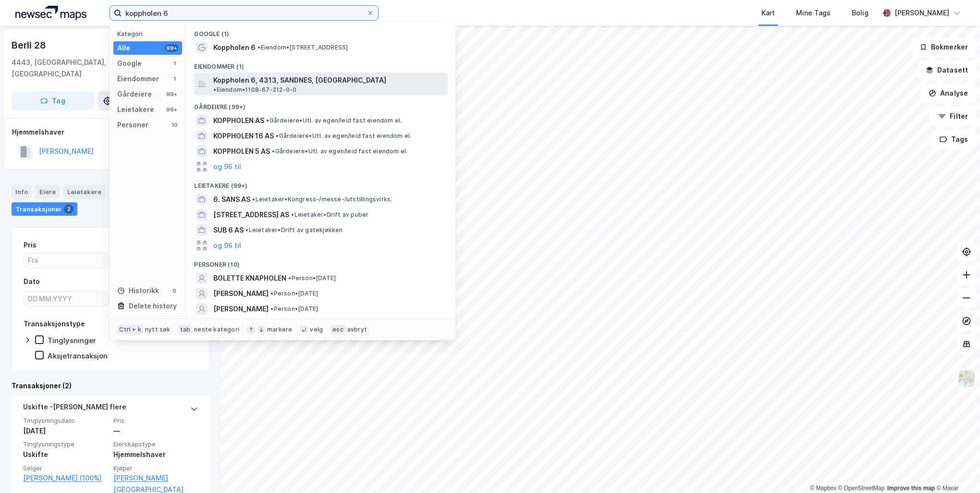  What do you see at coordinates (156, 455) in the screenshot?
I see `div: Hjemmelshaver` at bounding box center [156, 455].